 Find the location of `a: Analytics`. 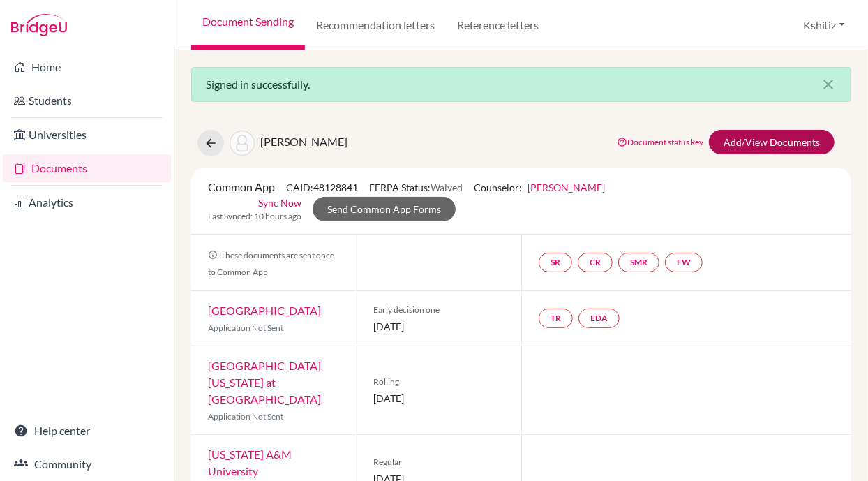

a: Analytics is located at coordinates (87, 202).